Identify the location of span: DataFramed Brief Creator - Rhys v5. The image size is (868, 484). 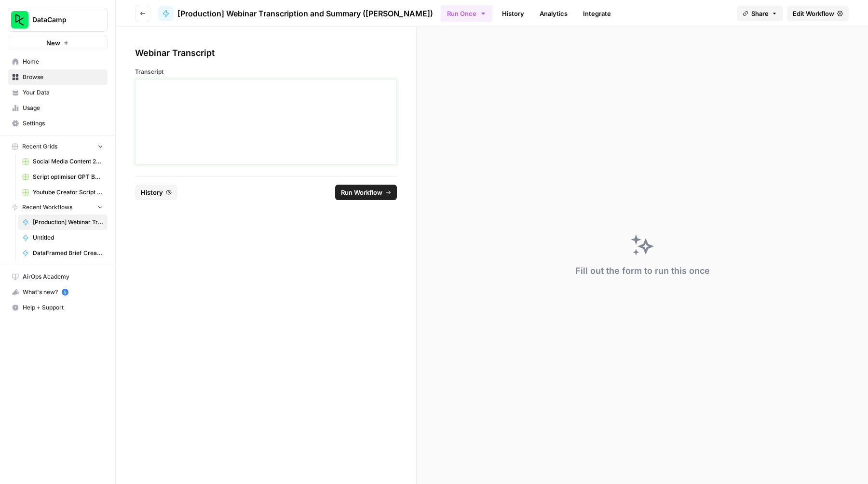
(68, 253).